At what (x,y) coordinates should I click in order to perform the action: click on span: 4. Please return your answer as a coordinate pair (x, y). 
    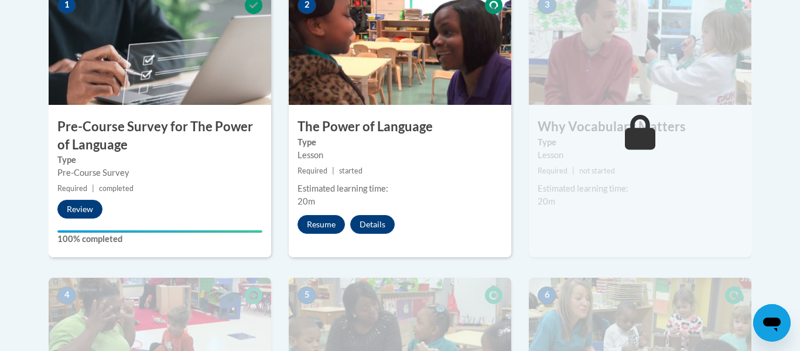
    Looking at the image, I should click on (67, 295).